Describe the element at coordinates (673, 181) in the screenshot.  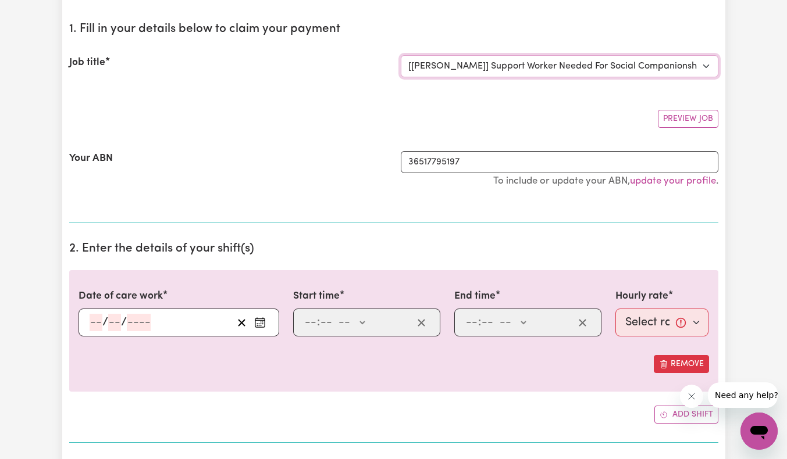
I see `a: update your profile` at that location.